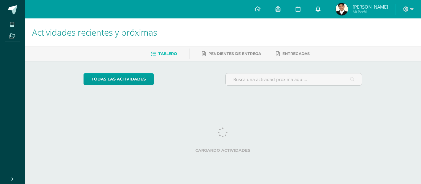 The width and height of the screenshot is (421, 184). I want to click on a: todas las Actividades, so click(119, 79).